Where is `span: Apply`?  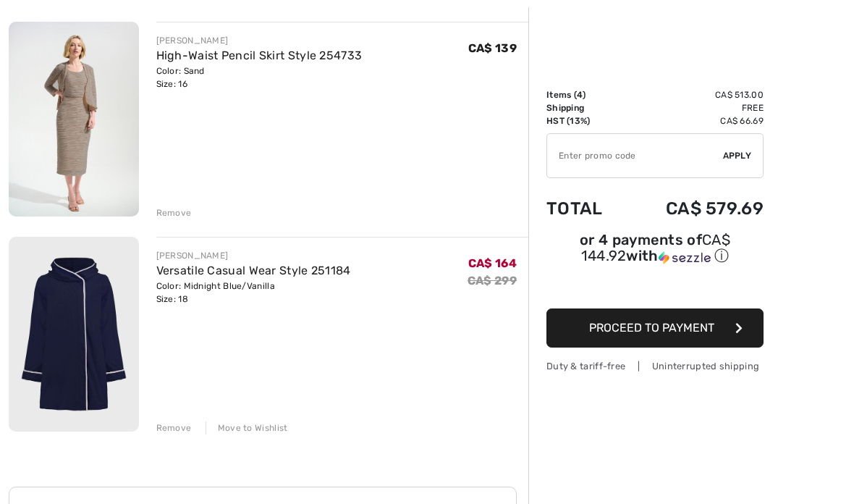 span: Apply is located at coordinates (738, 156).